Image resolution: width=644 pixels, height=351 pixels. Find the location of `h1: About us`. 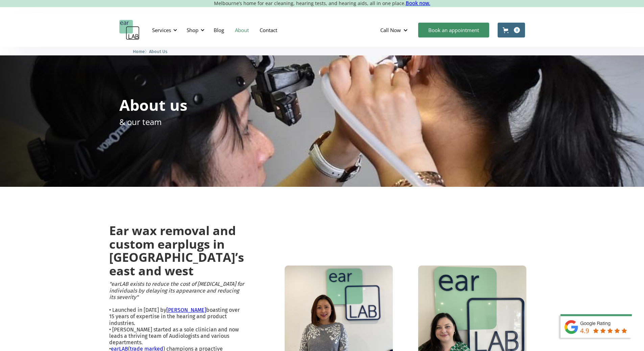

h1: About us is located at coordinates (153, 105).